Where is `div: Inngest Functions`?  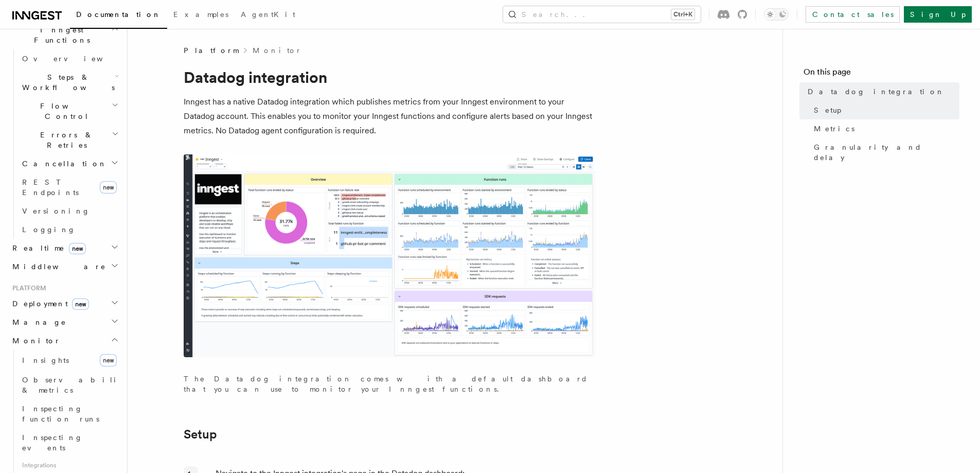
div: Inngest Functions is located at coordinates (64, 144).